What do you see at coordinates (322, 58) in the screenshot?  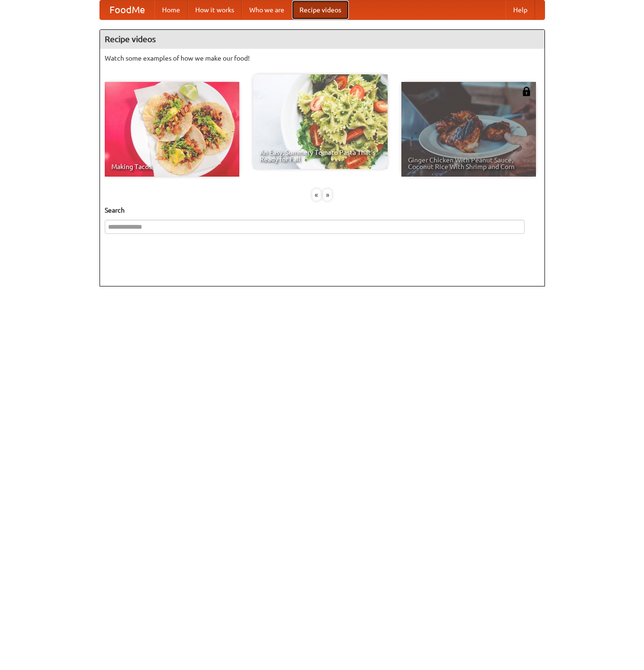 I see `p: Watch some examples of how we make our food!` at bounding box center [322, 58].